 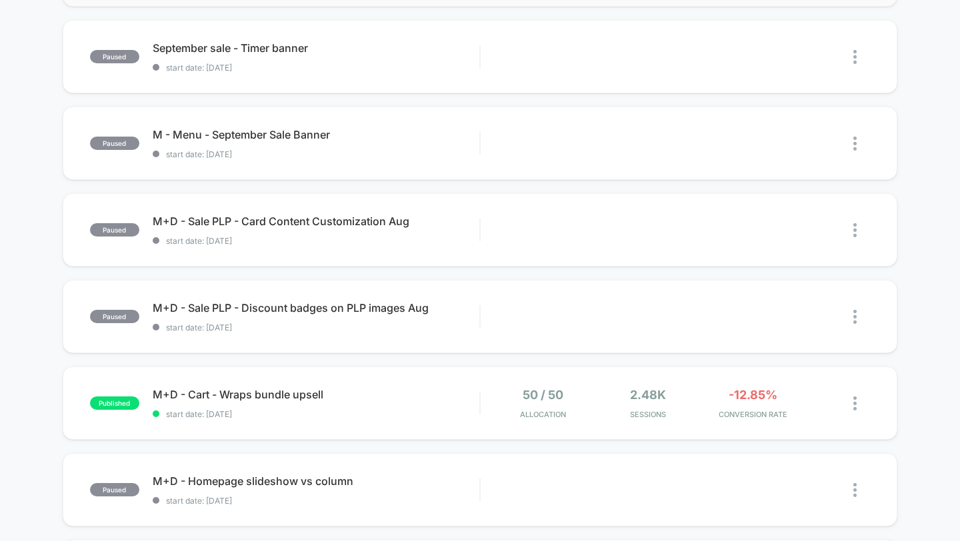 I want to click on span: -12.85%, so click(x=753, y=395).